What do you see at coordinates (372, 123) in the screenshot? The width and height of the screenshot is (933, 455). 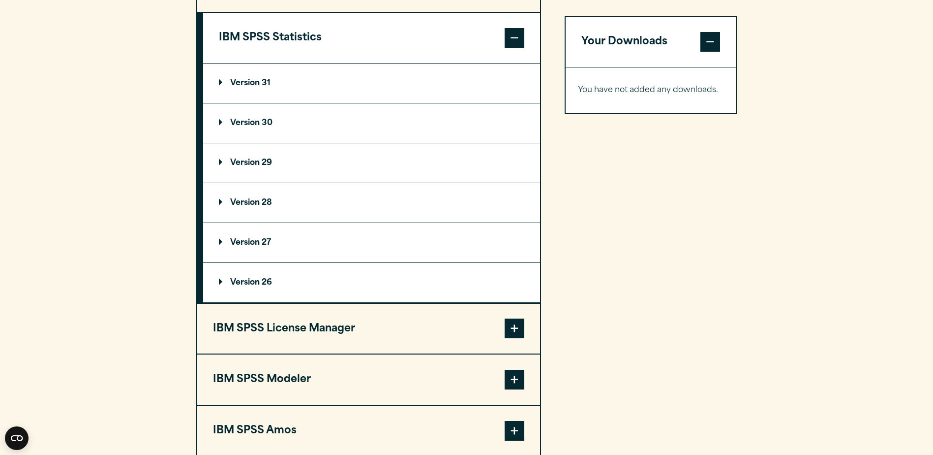 I see `summary: Version 30` at bounding box center [372, 123].